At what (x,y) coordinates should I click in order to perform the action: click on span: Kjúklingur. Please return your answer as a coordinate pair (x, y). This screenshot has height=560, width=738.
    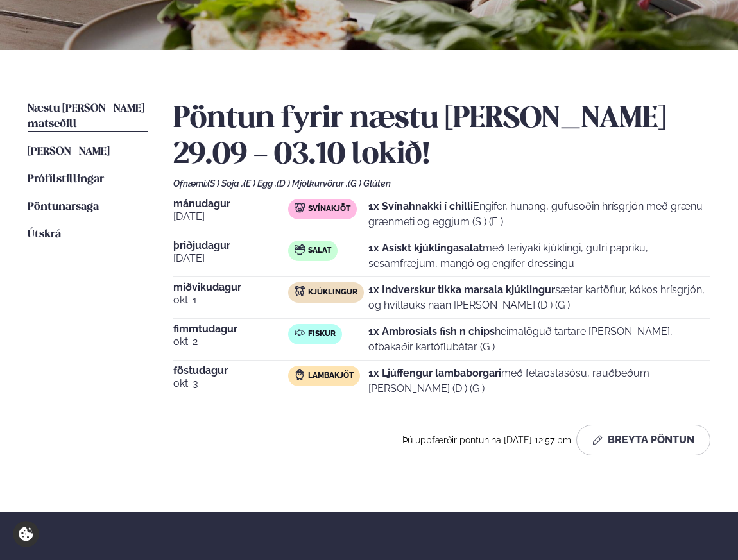
    Looking at the image, I should click on (332, 292).